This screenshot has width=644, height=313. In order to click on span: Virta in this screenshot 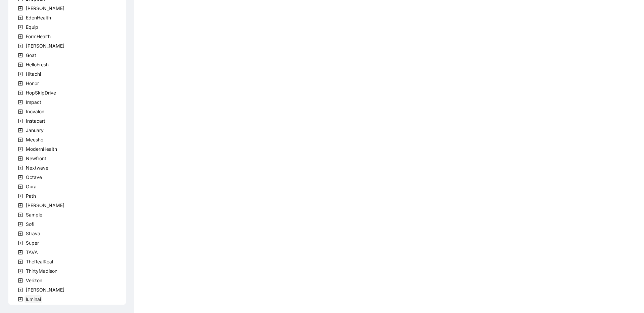, I will do `click(45, 290)`.